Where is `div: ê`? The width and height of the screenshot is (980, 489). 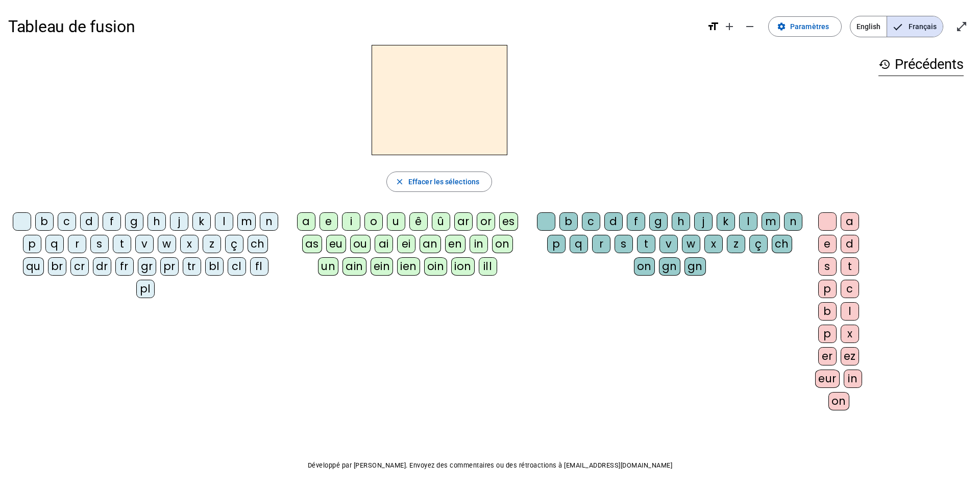
div: ê is located at coordinates (419, 221).